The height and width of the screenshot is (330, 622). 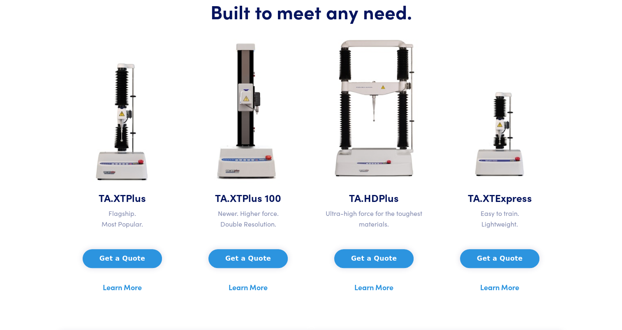 I want to click on img: ta-xt-plus-analyzer.jpg, so click(x=122, y=124).